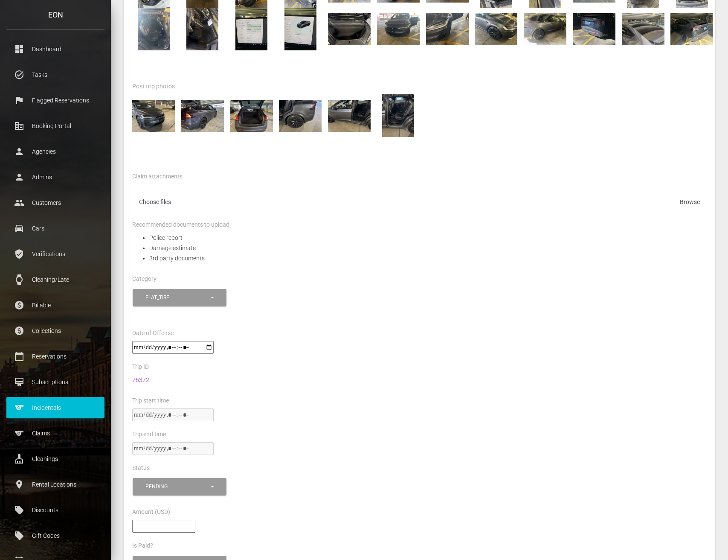 The image size is (728, 560). I want to click on p: Tasks, so click(55, 75).